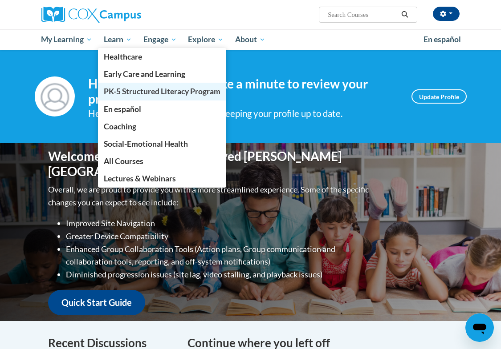  I want to click on span: Social-Emotional Health, so click(146, 144).